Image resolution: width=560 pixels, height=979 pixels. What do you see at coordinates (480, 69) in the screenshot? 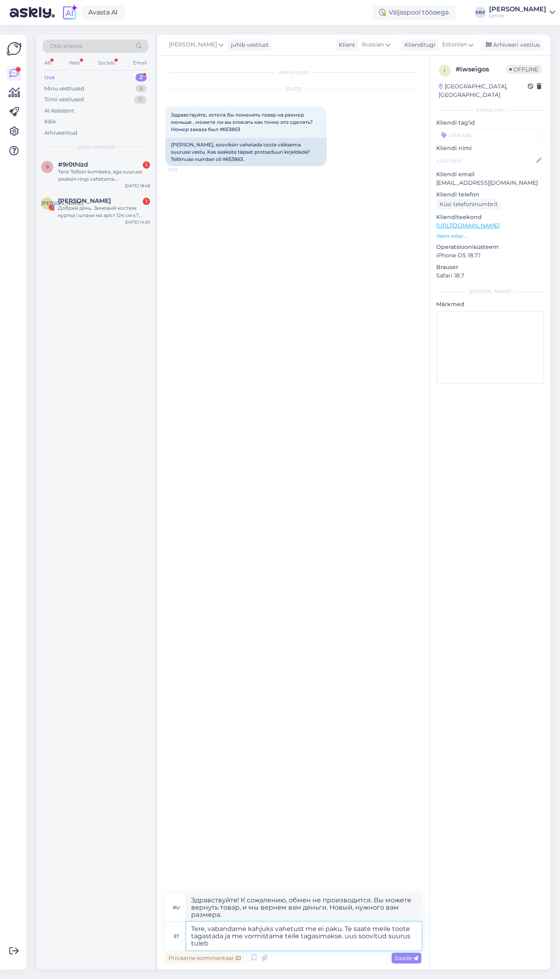
I see `div: # iwseigos` at bounding box center [480, 69].